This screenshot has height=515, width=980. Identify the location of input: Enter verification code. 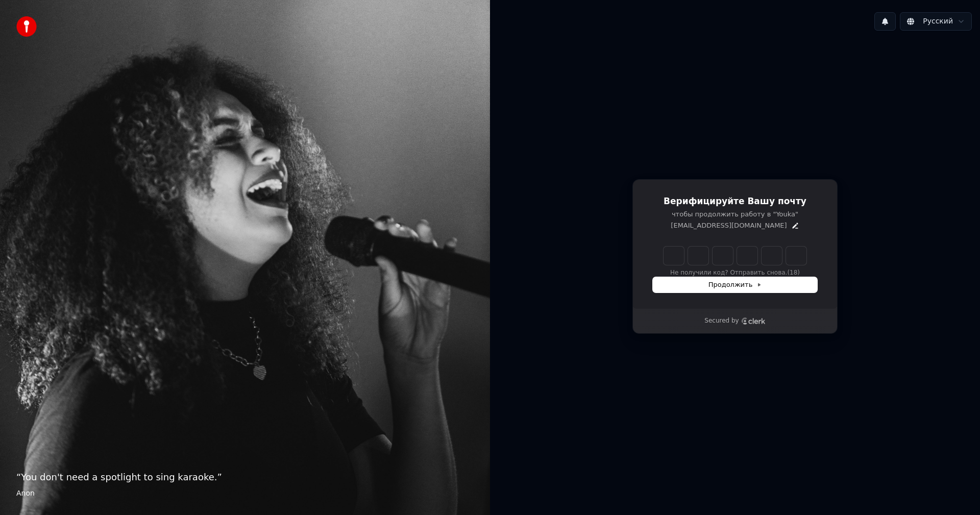
(735, 256).